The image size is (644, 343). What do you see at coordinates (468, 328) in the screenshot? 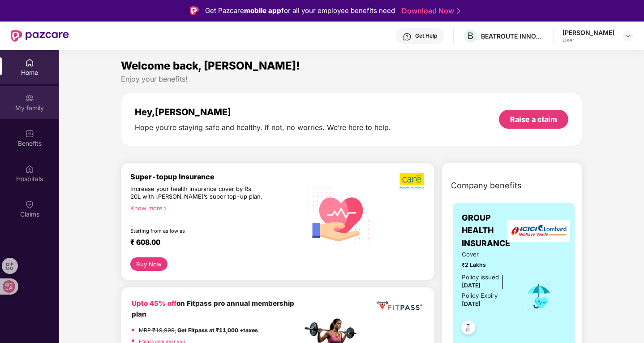
I see `img: svg+xml;base64,PHN2ZyB4bWxucz0iaHR0cDovL3d3dy53My5vcmcvMjAwMC9zdmciIHdpZHRoPSI0OC45NDMiIGhlaWdodD...` at bounding box center [468, 328].